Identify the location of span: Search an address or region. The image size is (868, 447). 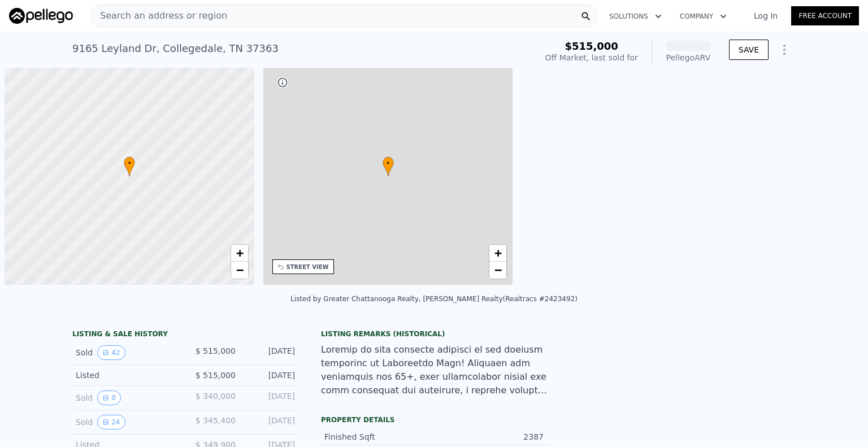
(159, 16).